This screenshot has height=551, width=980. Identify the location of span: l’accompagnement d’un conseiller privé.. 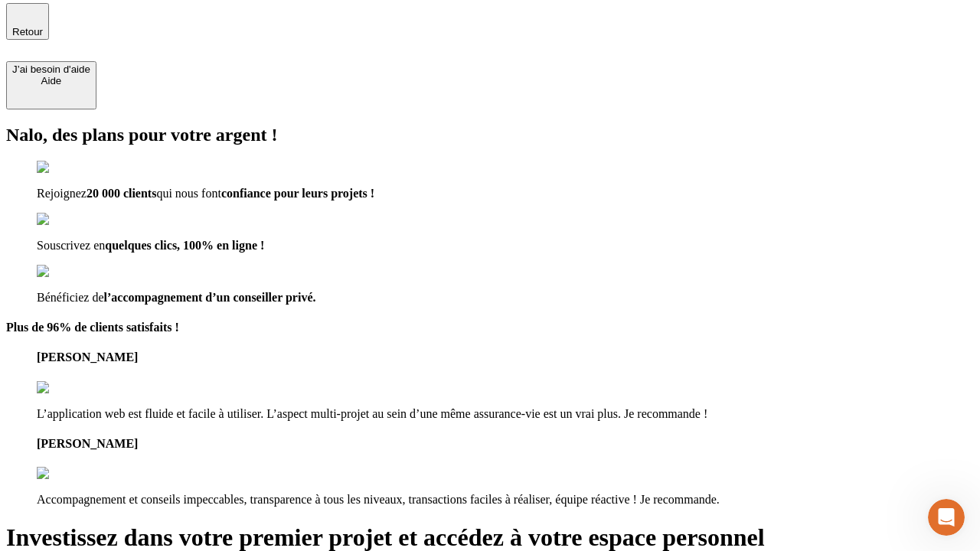
(210, 297).